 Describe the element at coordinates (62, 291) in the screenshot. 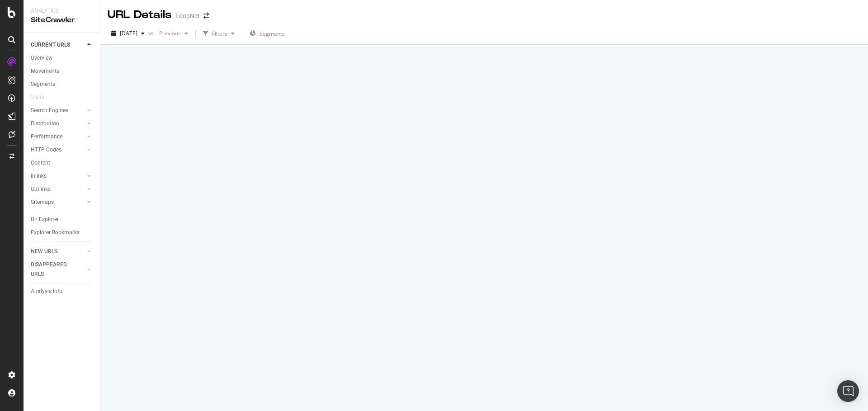

I see `a: Analysis Info` at that location.